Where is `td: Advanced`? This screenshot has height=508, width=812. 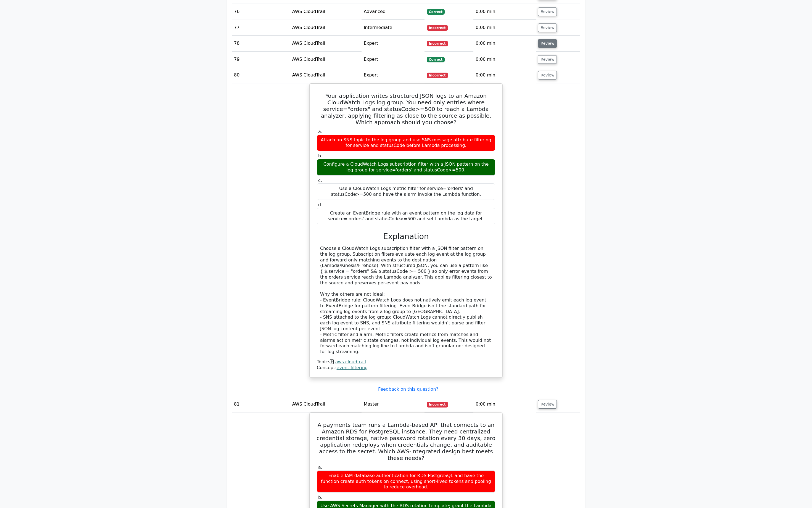 td: Advanced is located at coordinates (393, 11).